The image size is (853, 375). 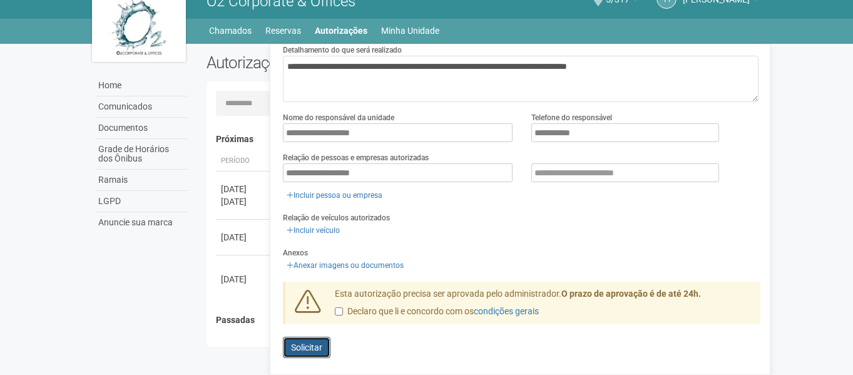 I want to click on label: Anexos, so click(x=296, y=253).